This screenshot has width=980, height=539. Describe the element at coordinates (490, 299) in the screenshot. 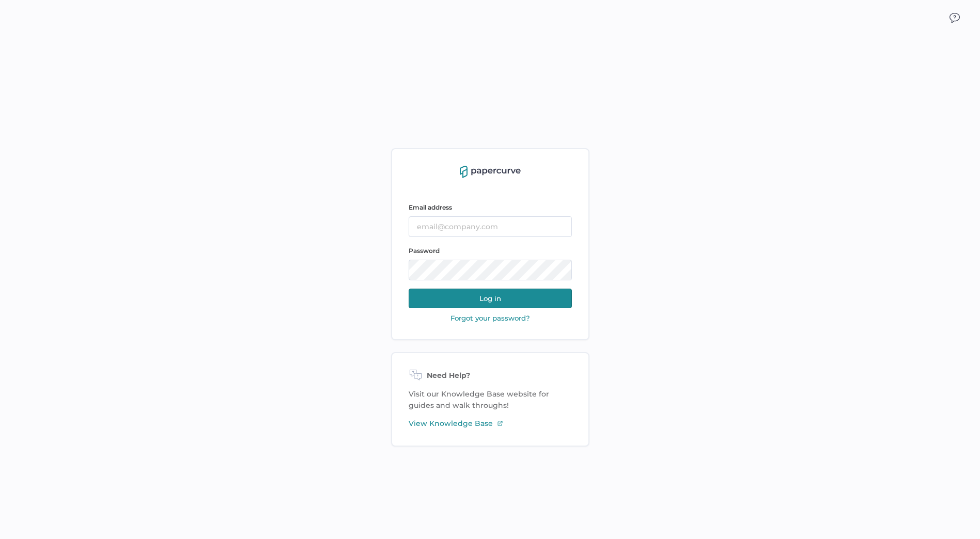

I see `button: Log in` at that location.